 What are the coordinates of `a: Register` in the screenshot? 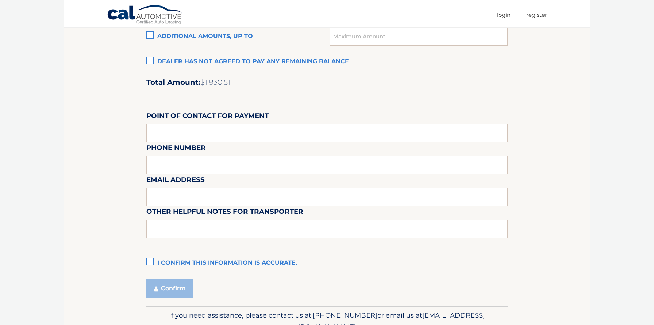 It's located at (537, 15).